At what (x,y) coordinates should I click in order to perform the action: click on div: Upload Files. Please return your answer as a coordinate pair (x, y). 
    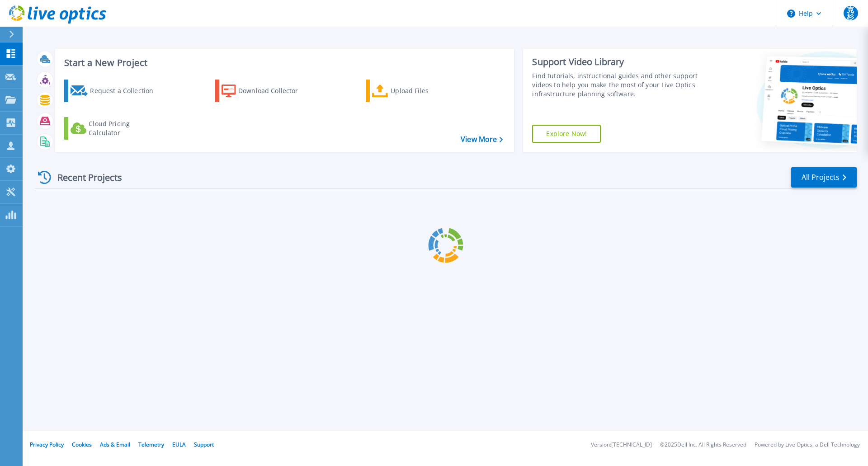
    Looking at the image, I should click on (427, 91).